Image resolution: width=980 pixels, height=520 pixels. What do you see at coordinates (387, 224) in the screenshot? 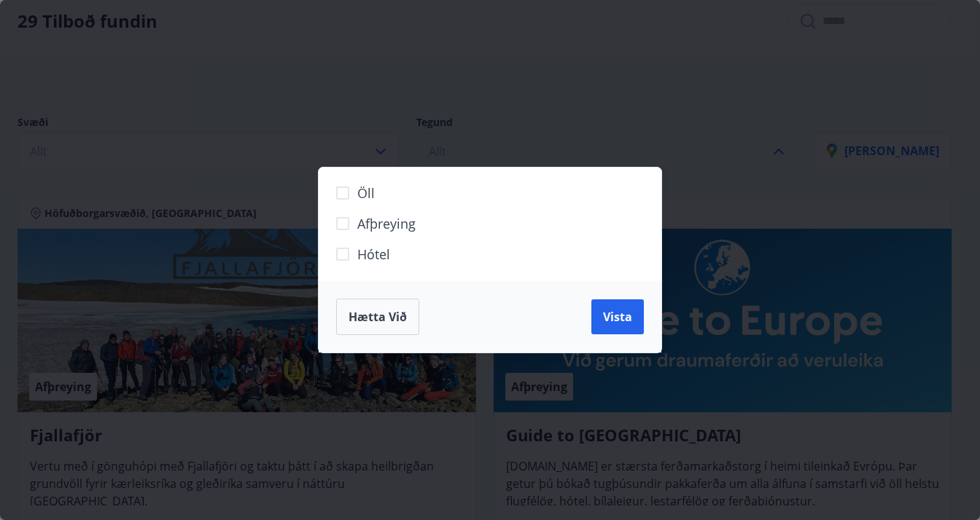
I see `span: Afþreying` at bounding box center [387, 224].